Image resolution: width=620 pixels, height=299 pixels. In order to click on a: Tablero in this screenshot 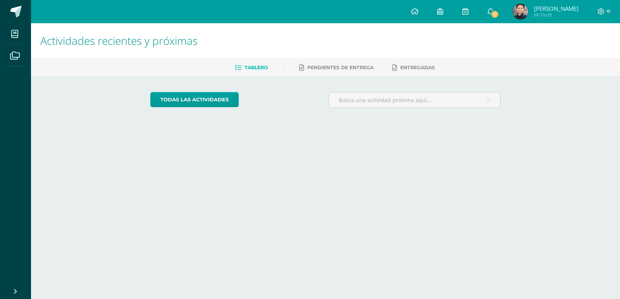, I will do `click(251, 68)`.